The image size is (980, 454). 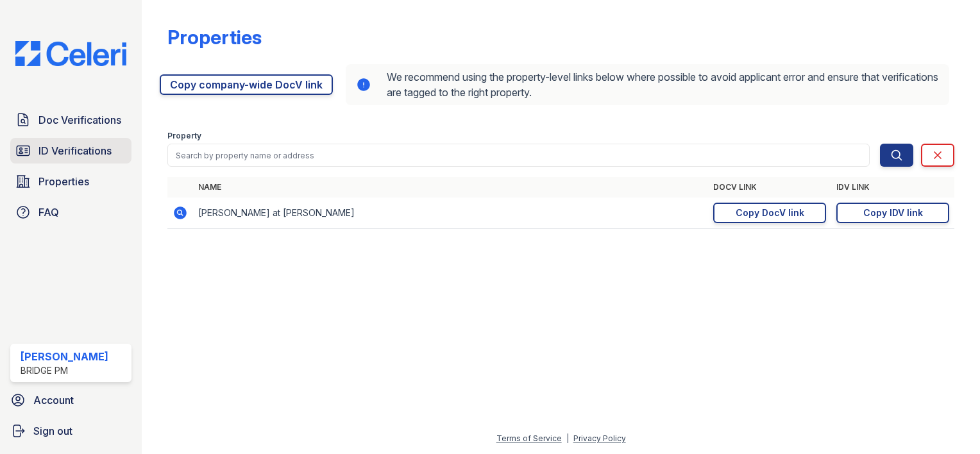 What do you see at coordinates (80, 120) in the screenshot?
I see `span: Doc Verifications` at bounding box center [80, 120].